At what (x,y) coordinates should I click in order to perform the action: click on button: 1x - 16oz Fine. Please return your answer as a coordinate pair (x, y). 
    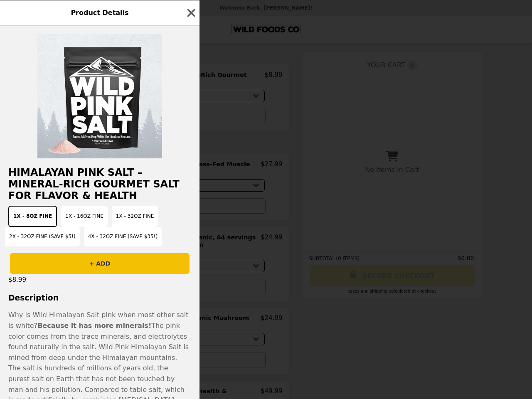
    Looking at the image, I should click on (84, 216).